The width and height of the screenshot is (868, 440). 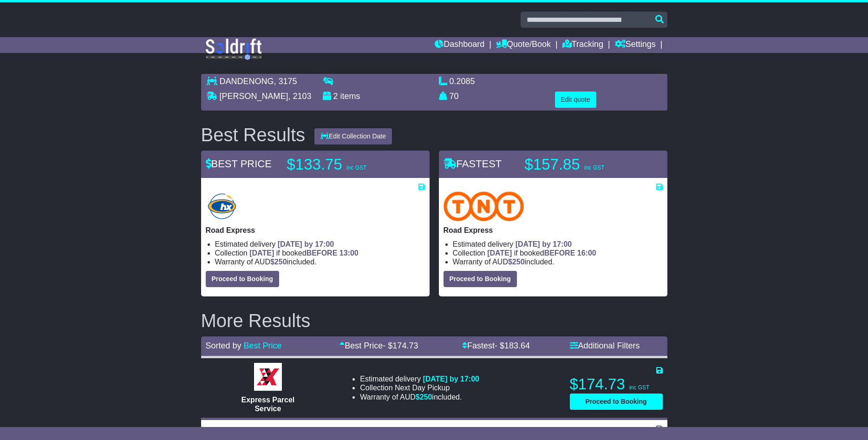 What do you see at coordinates (353, 136) in the screenshot?
I see `button: Edit Collection Date` at bounding box center [353, 136].